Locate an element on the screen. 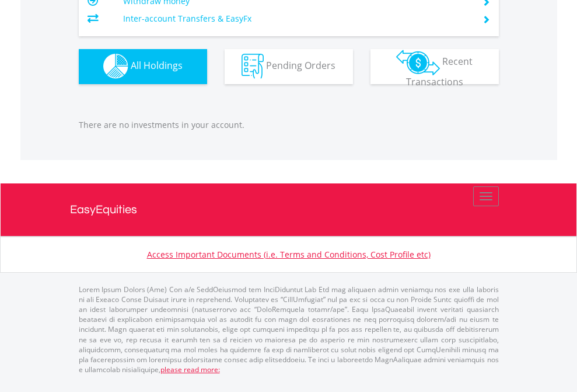  span: Pending Orders is located at coordinates (301, 66).